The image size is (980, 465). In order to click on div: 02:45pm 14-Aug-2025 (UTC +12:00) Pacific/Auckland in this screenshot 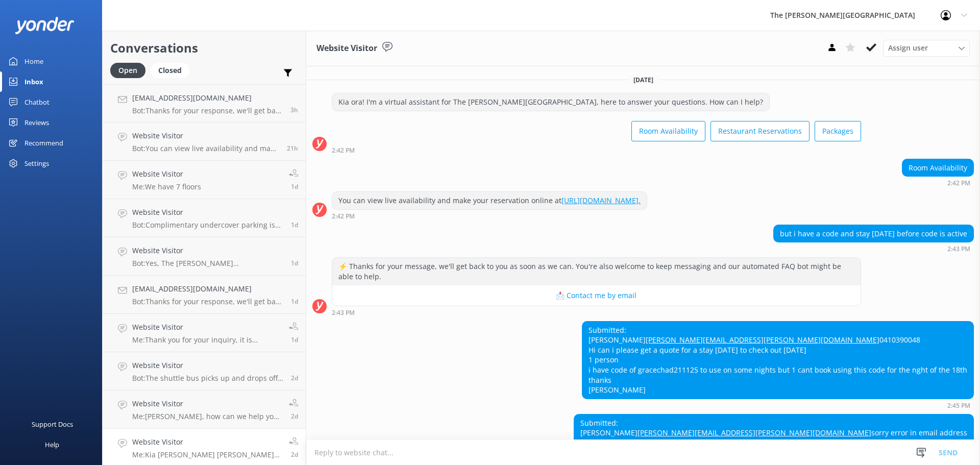, I will do `click(778, 406)`.